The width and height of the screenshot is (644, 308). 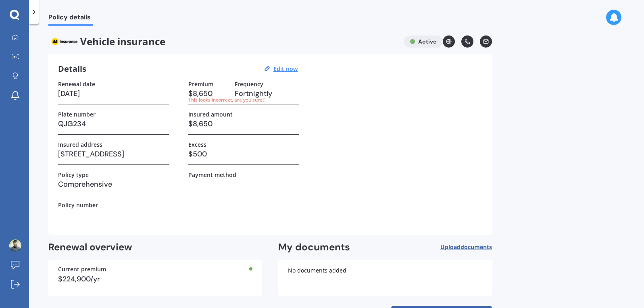 I want to click on div: $224,900/yr, so click(x=155, y=279).